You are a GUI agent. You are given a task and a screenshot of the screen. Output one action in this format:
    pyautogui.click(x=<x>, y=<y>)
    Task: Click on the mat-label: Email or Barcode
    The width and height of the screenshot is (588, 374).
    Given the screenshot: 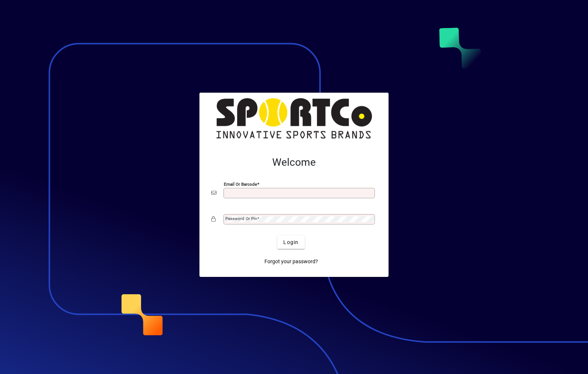 What is the action you would take?
    pyautogui.click(x=240, y=184)
    